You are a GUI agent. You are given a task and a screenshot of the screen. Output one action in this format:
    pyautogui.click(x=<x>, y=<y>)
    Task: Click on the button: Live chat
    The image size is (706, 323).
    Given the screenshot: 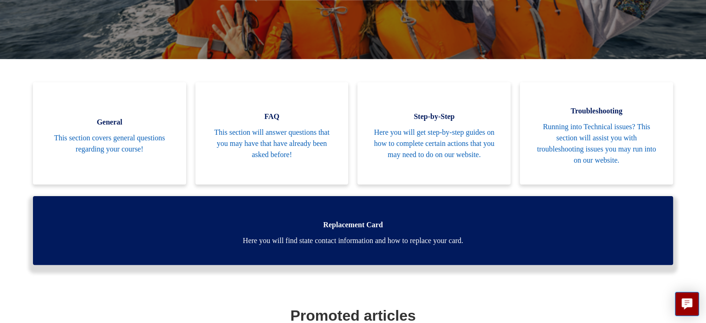 What is the action you would take?
    pyautogui.click(x=687, y=304)
    